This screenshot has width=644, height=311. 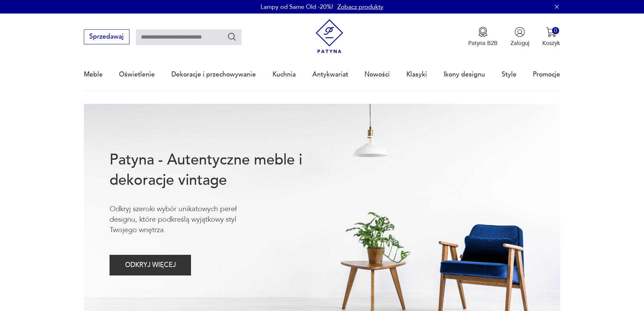 I want to click on a: Kuchnia, so click(x=284, y=74).